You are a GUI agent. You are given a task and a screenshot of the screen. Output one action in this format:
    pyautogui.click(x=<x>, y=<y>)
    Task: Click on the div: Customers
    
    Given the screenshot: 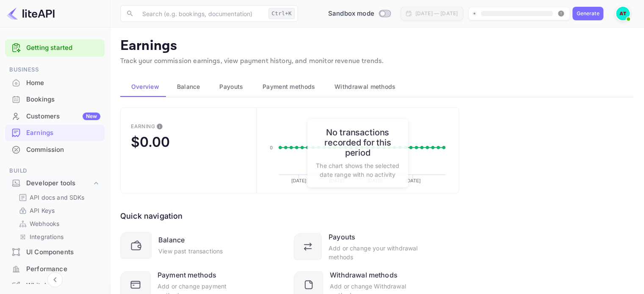 What is the action you would take?
    pyautogui.click(x=63, y=116)
    